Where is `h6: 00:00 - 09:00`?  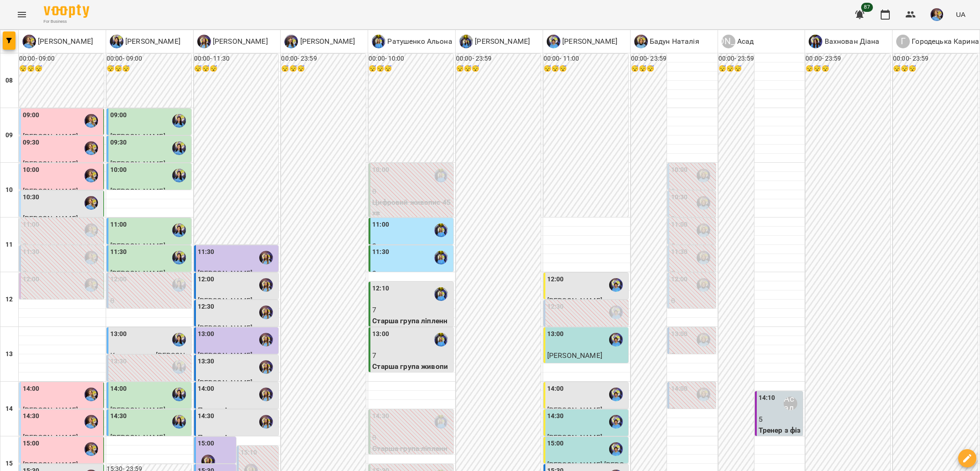
h6: 00:00 - 09:00 is located at coordinates (149, 59).